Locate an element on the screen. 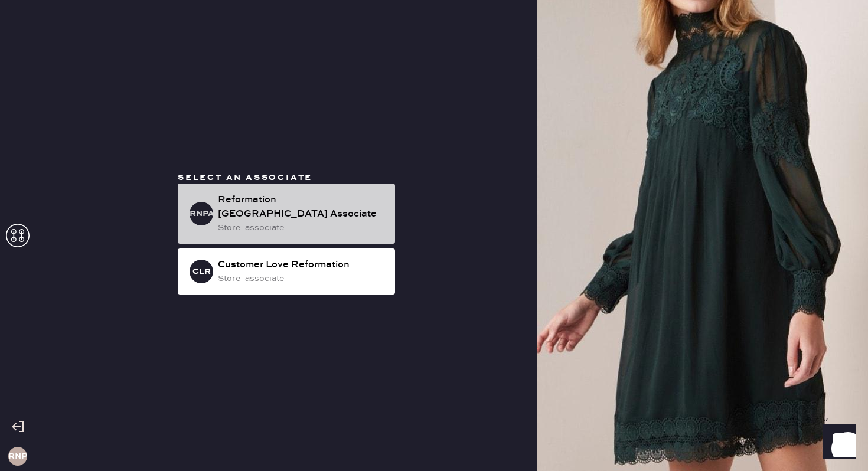 The width and height of the screenshot is (868, 471). div: Customer Love Reformation is located at coordinates (301, 265).